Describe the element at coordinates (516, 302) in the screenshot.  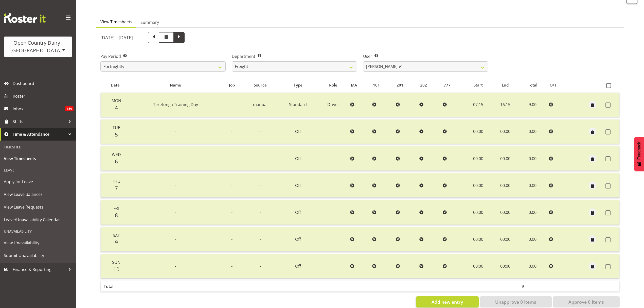
I see `span: Unapprove 0 Items` at that location.